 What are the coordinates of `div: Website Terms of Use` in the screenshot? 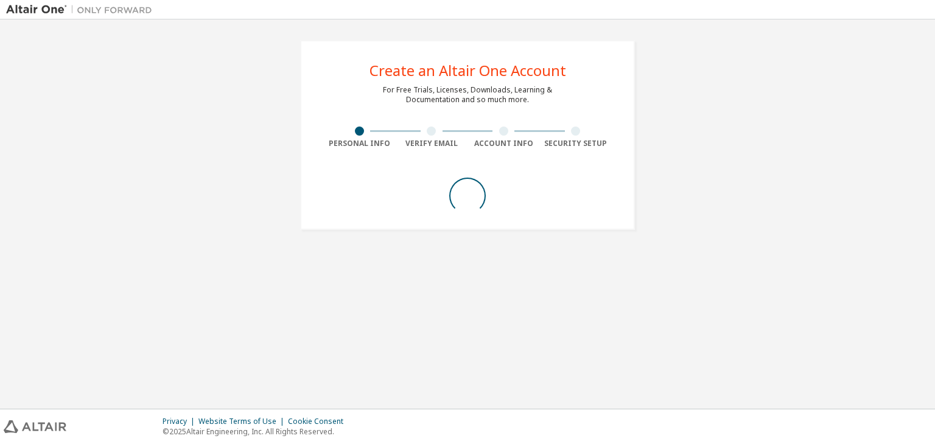 It's located at (243, 422).